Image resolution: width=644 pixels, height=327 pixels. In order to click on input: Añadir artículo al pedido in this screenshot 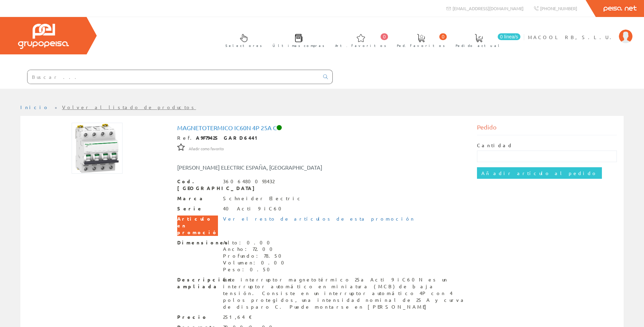, I will do `click(539, 173)`.